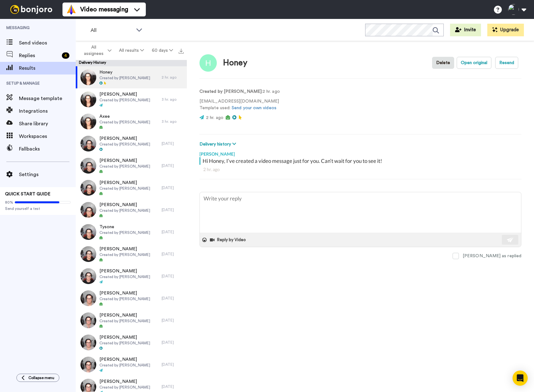  Describe the element at coordinates (38, 209) in the screenshot. I see `span: Send yourself a test` at that location.